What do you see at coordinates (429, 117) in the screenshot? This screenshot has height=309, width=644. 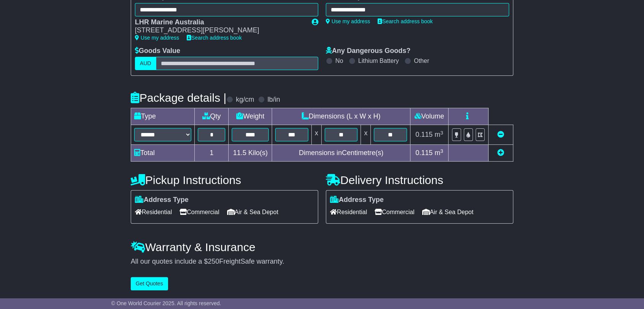 I see `td: Volume` at bounding box center [429, 117].